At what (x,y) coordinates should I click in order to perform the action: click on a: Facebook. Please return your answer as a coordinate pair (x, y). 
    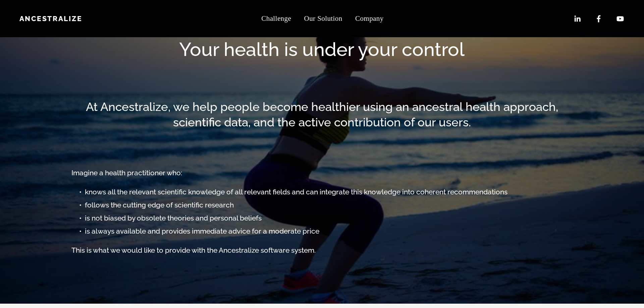
    Looking at the image, I should click on (599, 19).